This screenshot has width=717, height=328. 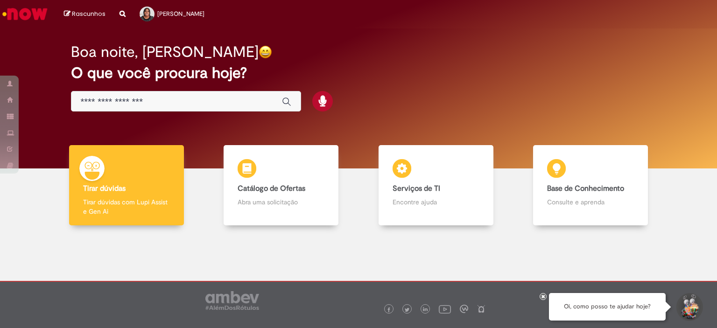 What do you see at coordinates (25, 14) in the screenshot?
I see `img: ServiceNow` at bounding box center [25, 14].